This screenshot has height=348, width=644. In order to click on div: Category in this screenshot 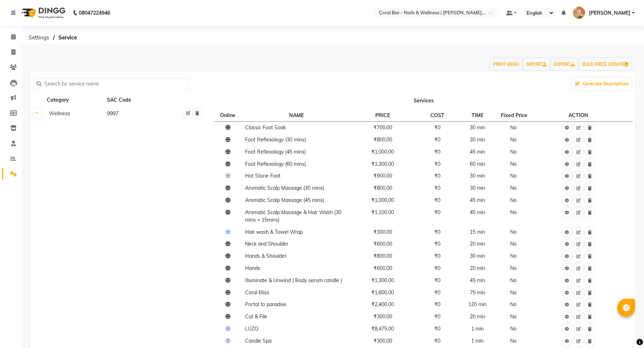, I will do `click(75, 100)`.